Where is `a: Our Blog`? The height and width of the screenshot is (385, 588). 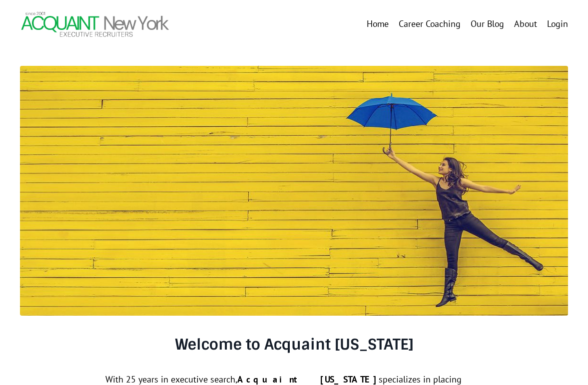
a: Our Blog is located at coordinates (487, 24).